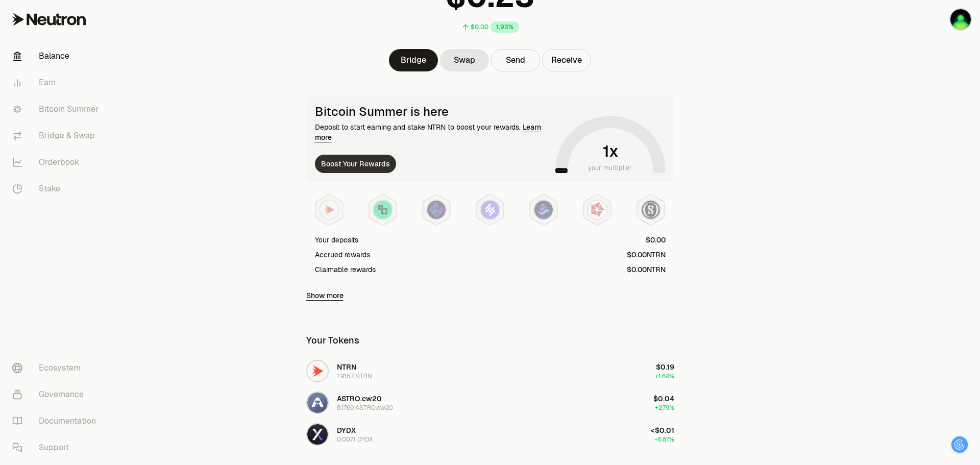 Image resolution: width=980 pixels, height=465 pixels. What do you see at coordinates (57, 448) in the screenshot?
I see `a: Support` at bounding box center [57, 448].